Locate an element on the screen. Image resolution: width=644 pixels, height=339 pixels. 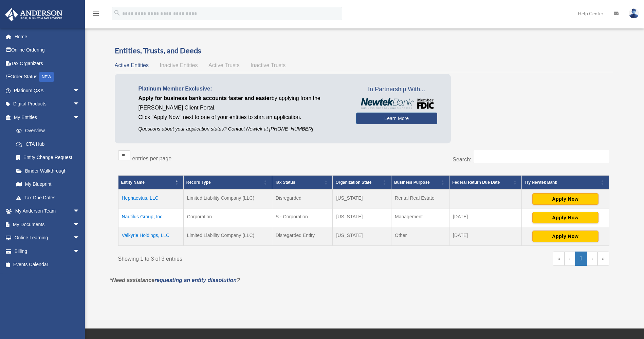
td: Hephaestus, LLC is located at coordinates (151, 199).